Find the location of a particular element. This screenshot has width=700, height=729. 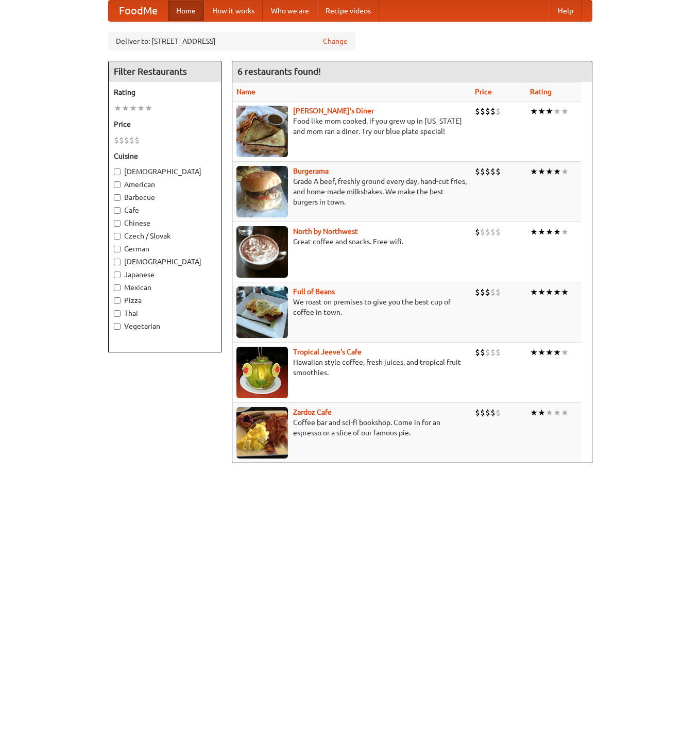

p: Grade A beef, freshly ground every day, hand-cut fries, and home-made milkshakes. We make the bes... is located at coordinates (351, 192).